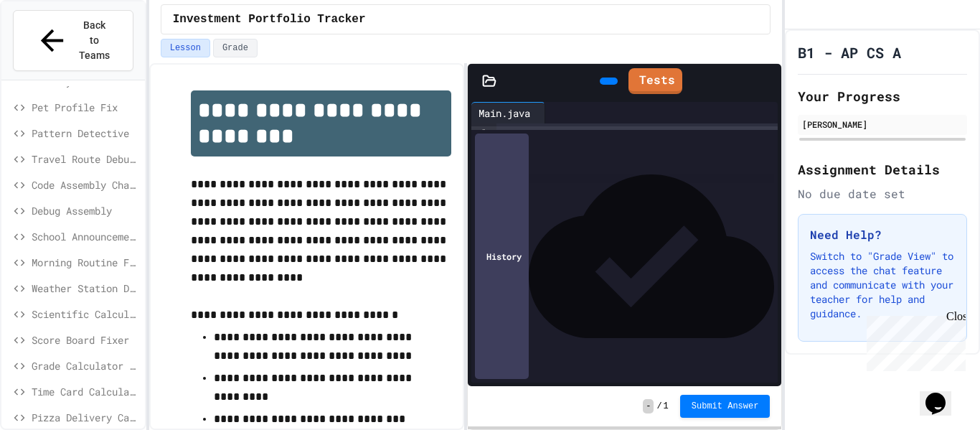  What do you see at coordinates (85, 392) in the screenshot?
I see `span: Time Card Calculator` at bounding box center [85, 392].